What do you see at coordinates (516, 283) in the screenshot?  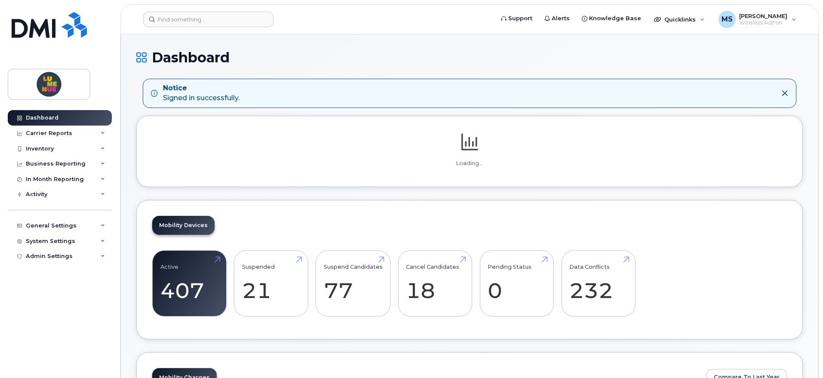 I see `a: Pending Status 0` at bounding box center [516, 283].